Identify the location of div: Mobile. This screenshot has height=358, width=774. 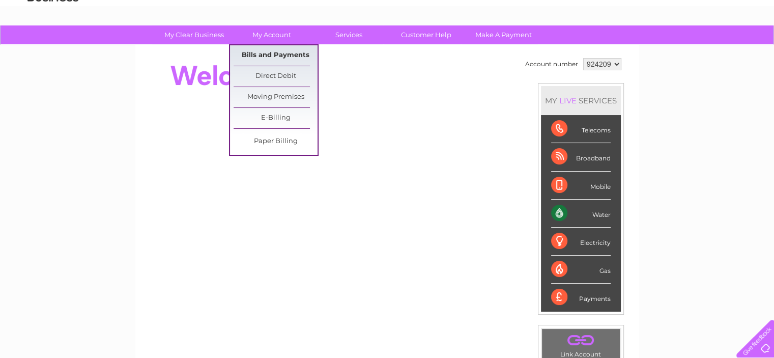
(581, 185).